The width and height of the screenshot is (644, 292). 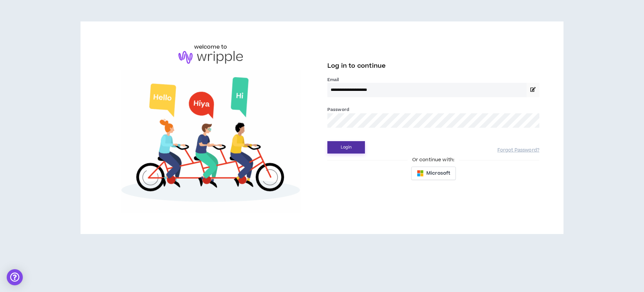 What do you see at coordinates (518, 150) in the screenshot?
I see `a: Forgot Password?` at bounding box center [518, 150].